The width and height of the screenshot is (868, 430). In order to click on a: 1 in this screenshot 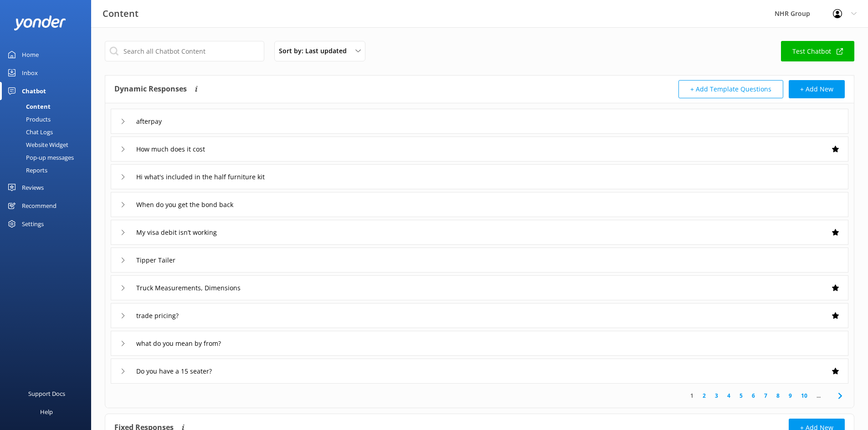, I will do `click(692, 396)`.